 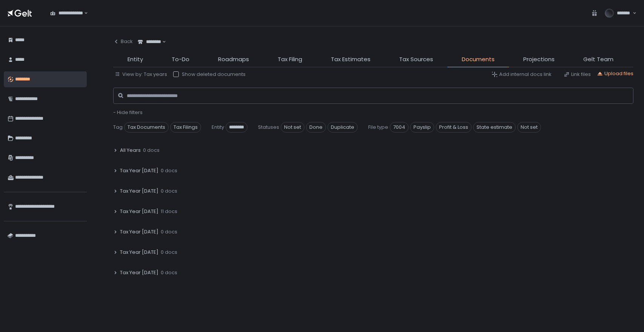 I want to click on span: Tag, so click(x=118, y=127).